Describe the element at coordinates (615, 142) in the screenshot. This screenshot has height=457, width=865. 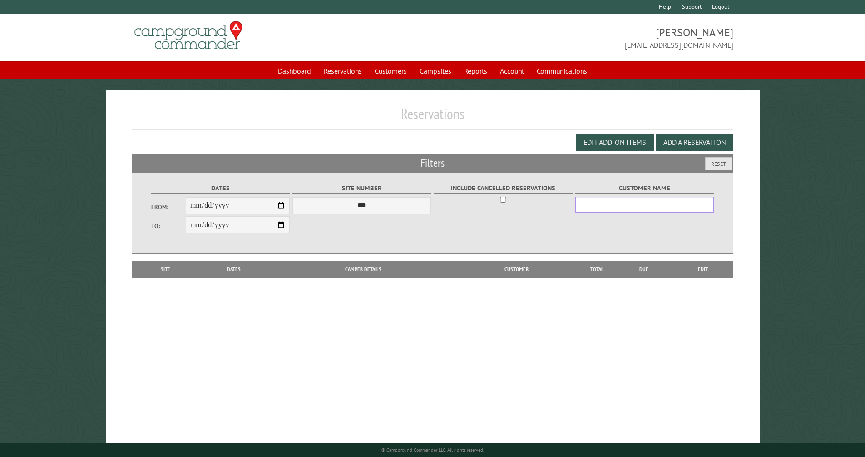
I see `button: Edit Add-on Items` at that location.